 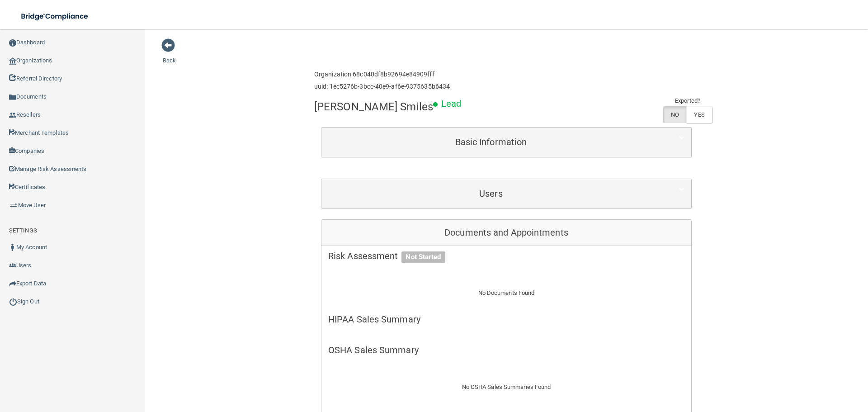 What do you see at coordinates (699, 114) in the screenshot?
I see `label: YES` at bounding box center [699, 114].